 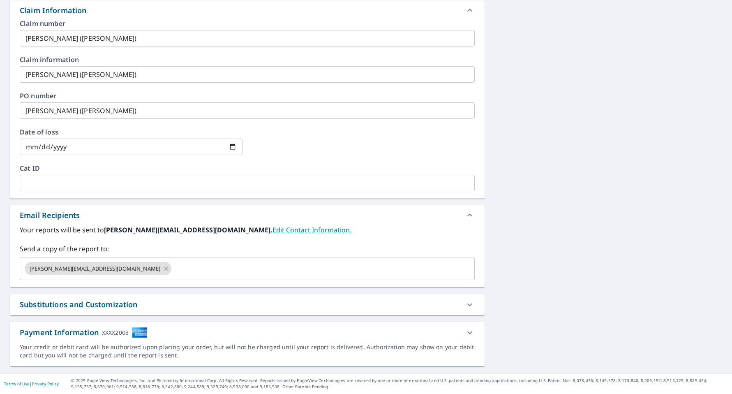 What do you see at coordinates (247, 96) in the screenshot?
I see `label: PO number` at bounding box center [247, 96].